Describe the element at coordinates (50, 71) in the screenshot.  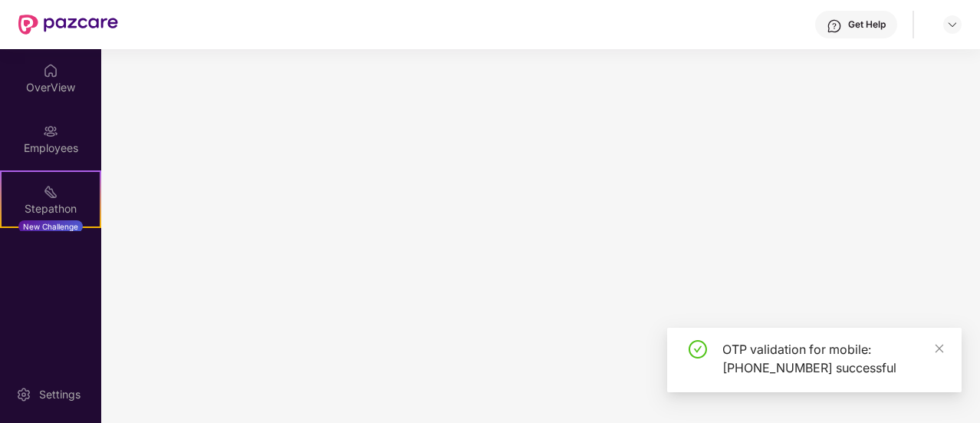
I see `img: svg+xml;base64,PHN2ZyBpZD0iSG9tZSIgeG1sbnM9Imh0dHA6Ly93d3cudzMub3JnLzIwMDAvc3ZnIiB3aWR0aD0iMjAiIG...` at that location.